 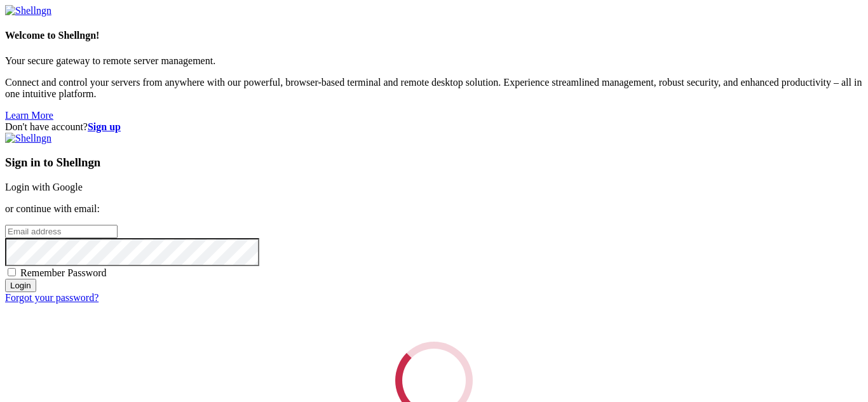 What do you see at coordinates (104, 126) in the screenshot?
I see `strong: Sign up` at bounding box center [104, 126].